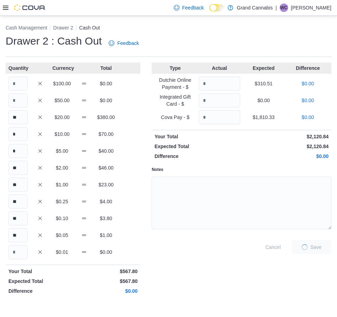 This screenshot has height=317, width=337. I want to click on p: $0.05, so click(62, 236).